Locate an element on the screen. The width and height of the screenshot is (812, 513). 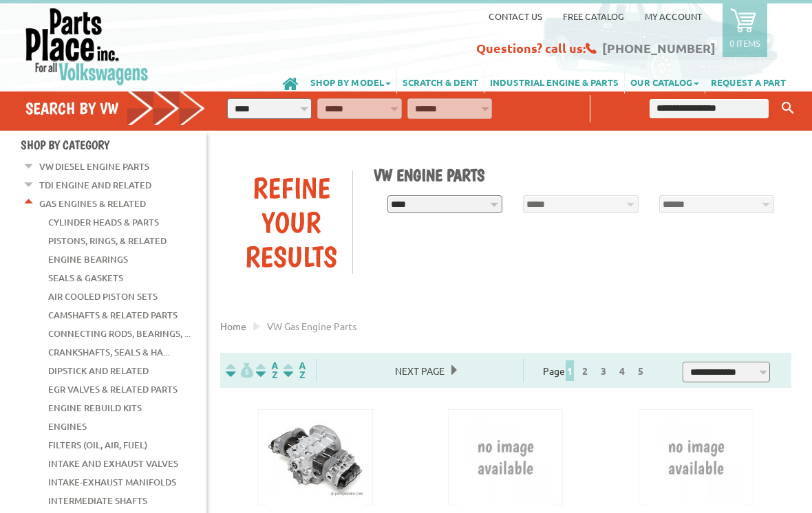
a: Contact us is located at coordinates (516, 17).